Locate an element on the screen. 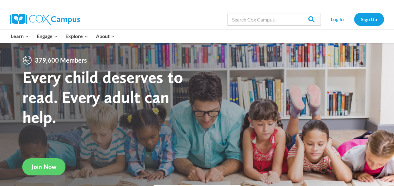  span: Join Now is located at coordinates (44, 167).